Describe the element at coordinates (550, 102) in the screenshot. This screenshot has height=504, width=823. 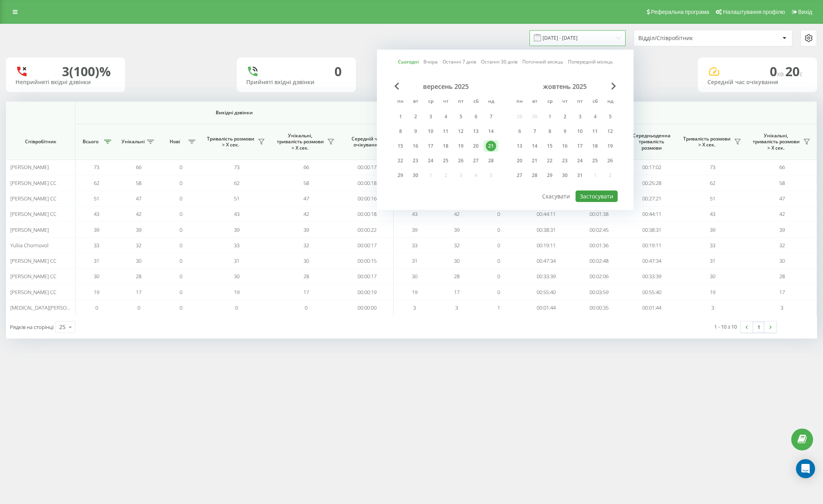
I see `abbr: середа` at that location.